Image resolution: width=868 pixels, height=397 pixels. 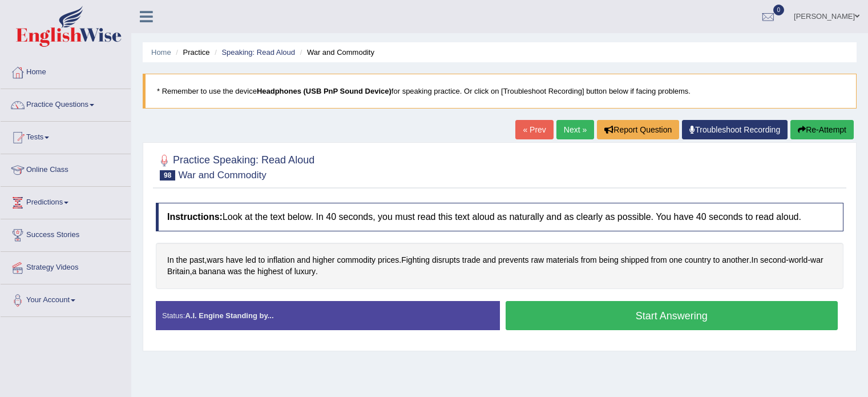 I want to click on span: 98, so click(x=167, y=175).